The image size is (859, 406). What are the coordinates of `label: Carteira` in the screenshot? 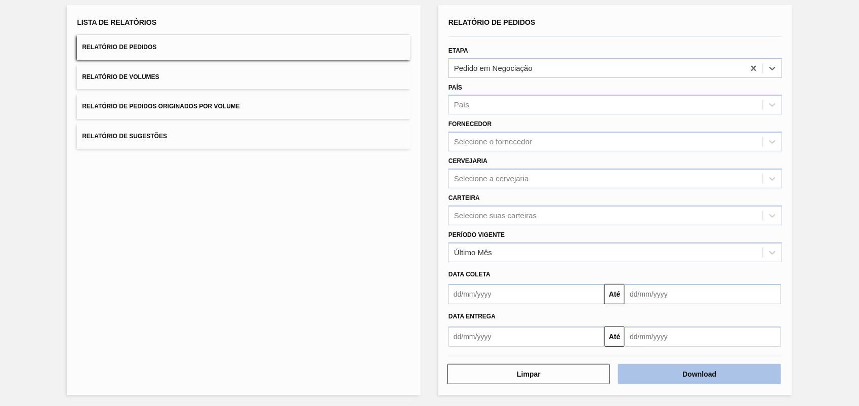 It's located at (464, 198).